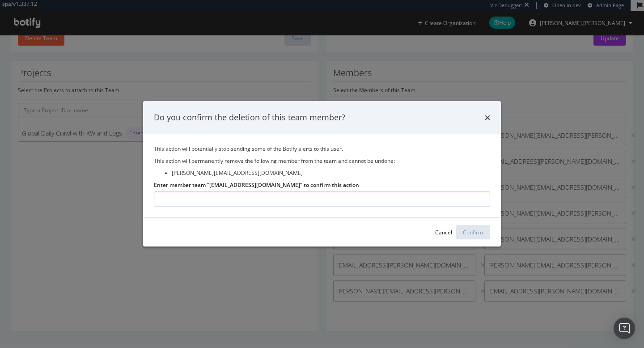 The height and width of the screenshot is (348, 644). I want to click on p: This action will permanently remove the following member from the team and cannot be undone:, so click(322, 160).